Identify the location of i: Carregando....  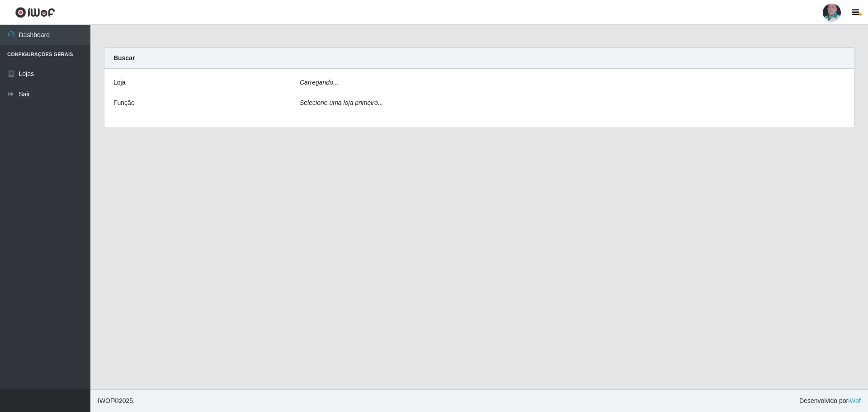
(319, 82).